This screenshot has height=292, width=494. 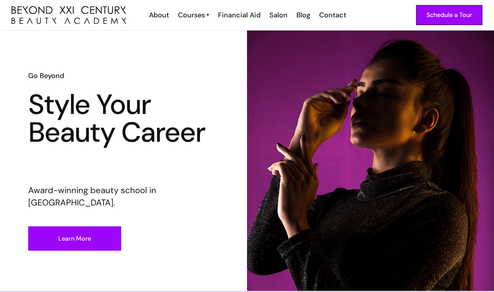 I want to click on a: Blog, so click(x=303, y=15).